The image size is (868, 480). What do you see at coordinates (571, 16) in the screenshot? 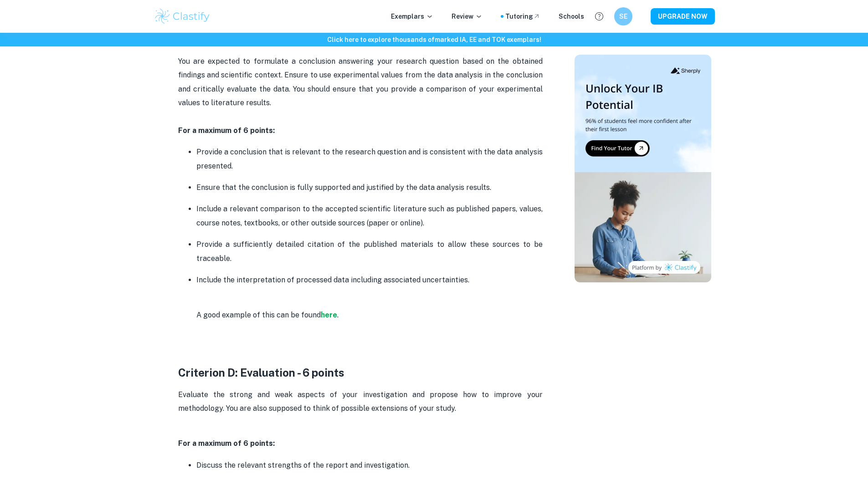
I see `a: Schools` at bounding box center [571, 16].